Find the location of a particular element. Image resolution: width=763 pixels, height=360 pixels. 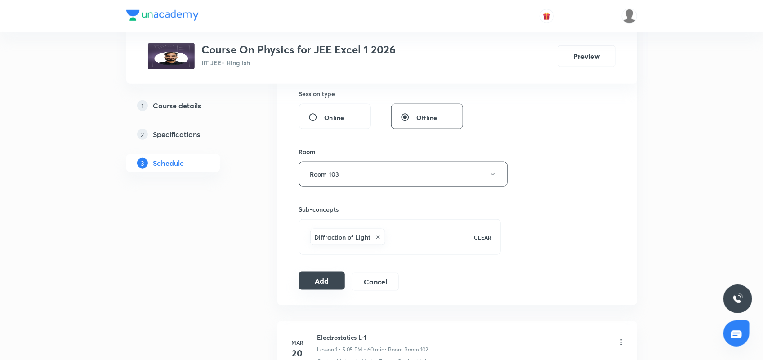

h4: 20 is located at coordinates (298, 354).